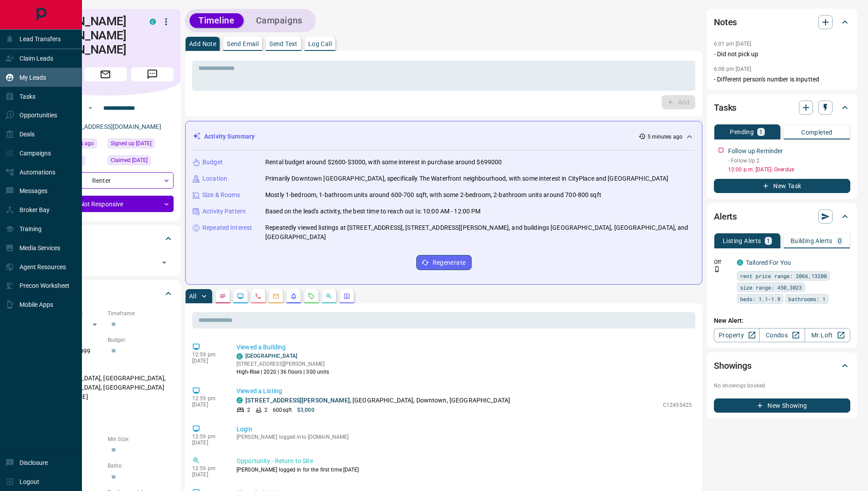 Image resolution: width=868 pixels, height=491 pixels. I want to click on p: Timeframe:, so click(140, 313).